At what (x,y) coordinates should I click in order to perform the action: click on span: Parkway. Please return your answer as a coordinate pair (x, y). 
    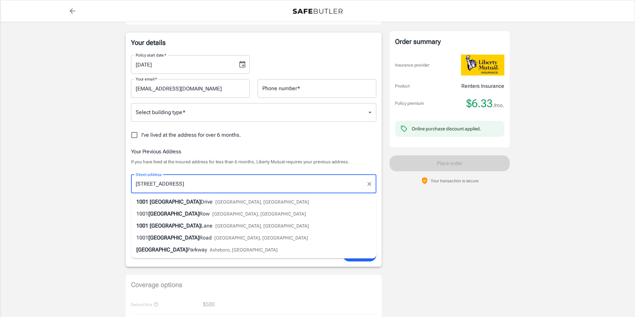
    Looking at the image, I should click on (197, 250).